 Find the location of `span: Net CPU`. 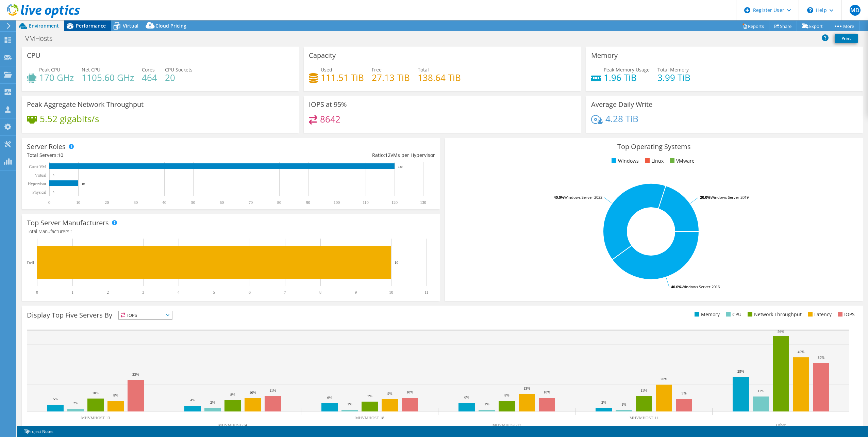

span: Net CPU is located at coordinates (91, 69).